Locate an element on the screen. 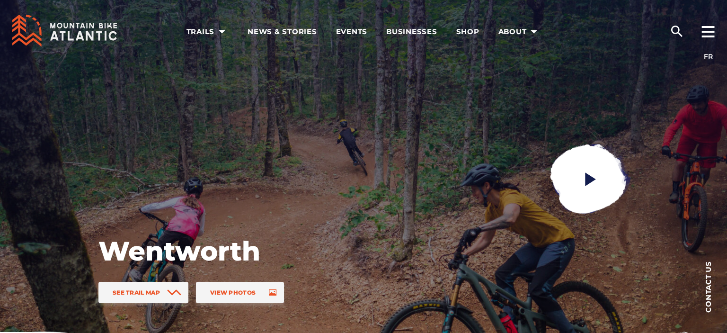 The height and width of the screenshot is (333, 727). a: FR is located at coordinates (708, 56).